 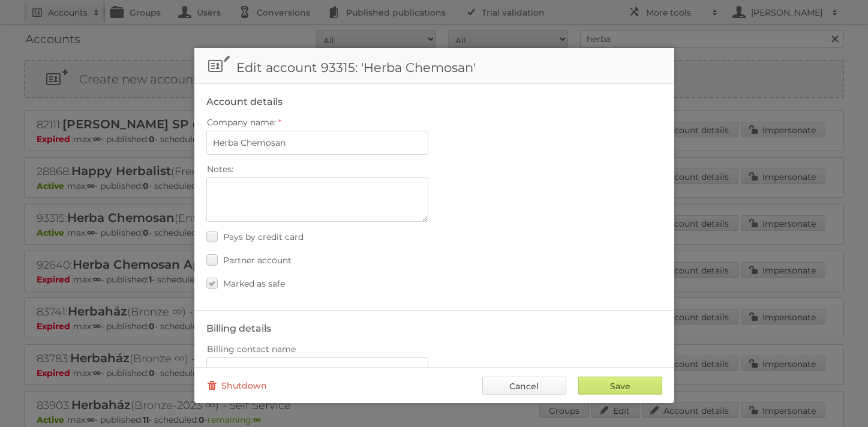 I want to click on span: Partner account, so click(x=257, y=260).